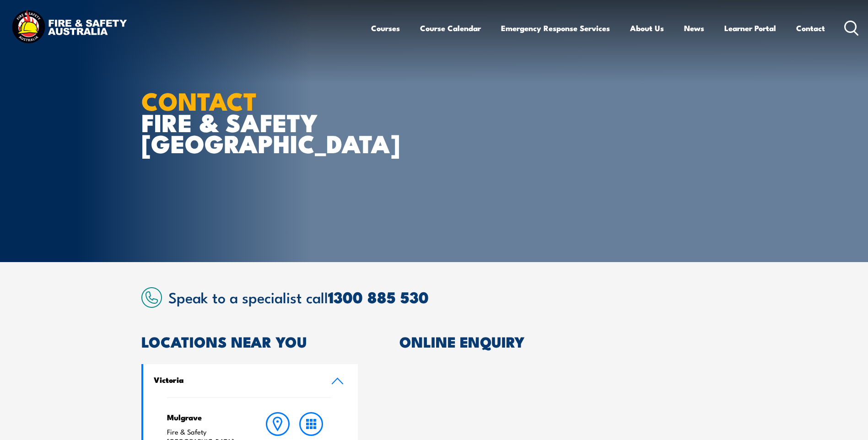 The height and width of the screenshot is (440, 868). Describe the element at coordinates (563, 341) in the screenshot. I see `h2: ONLINE ENQUIRY` at that location.